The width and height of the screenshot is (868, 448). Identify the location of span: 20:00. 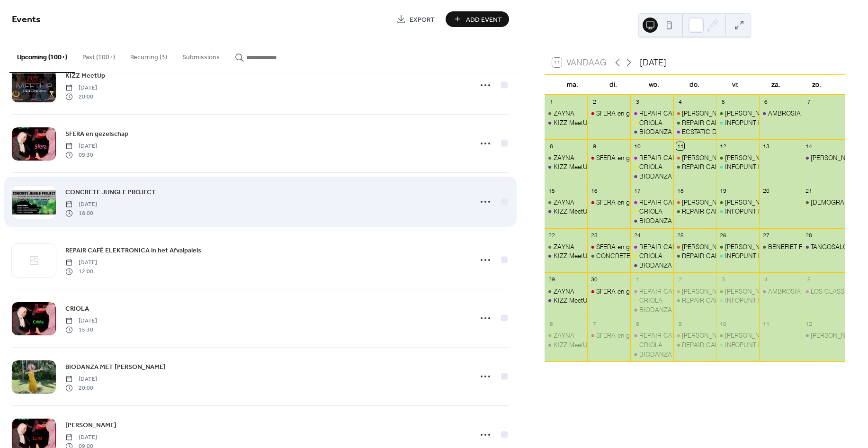
(81, 388).